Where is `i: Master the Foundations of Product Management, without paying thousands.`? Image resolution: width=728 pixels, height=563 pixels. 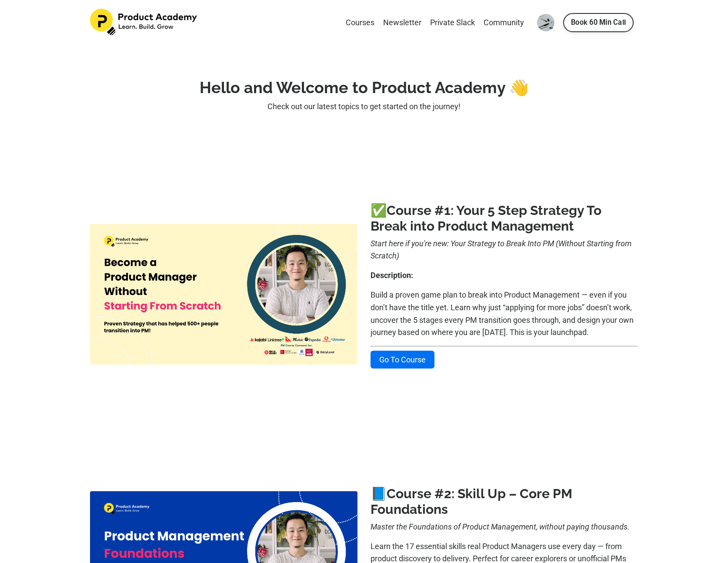
i: Master the Foundations of Product Management, without paying thousands. is located at coordinates (500, 526).